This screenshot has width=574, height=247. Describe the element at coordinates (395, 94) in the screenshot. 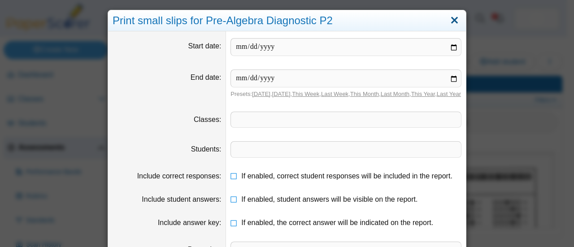

I see `a: Last Month` at that location.